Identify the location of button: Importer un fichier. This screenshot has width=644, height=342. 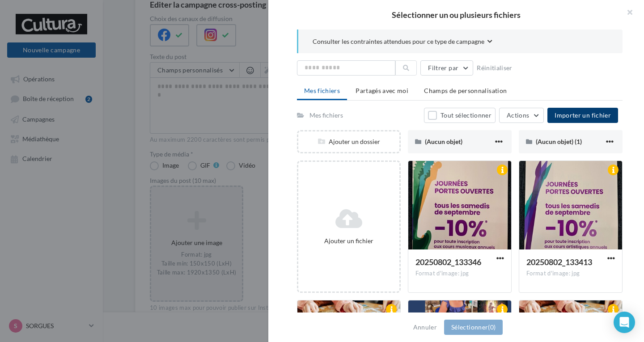
(583, 115).